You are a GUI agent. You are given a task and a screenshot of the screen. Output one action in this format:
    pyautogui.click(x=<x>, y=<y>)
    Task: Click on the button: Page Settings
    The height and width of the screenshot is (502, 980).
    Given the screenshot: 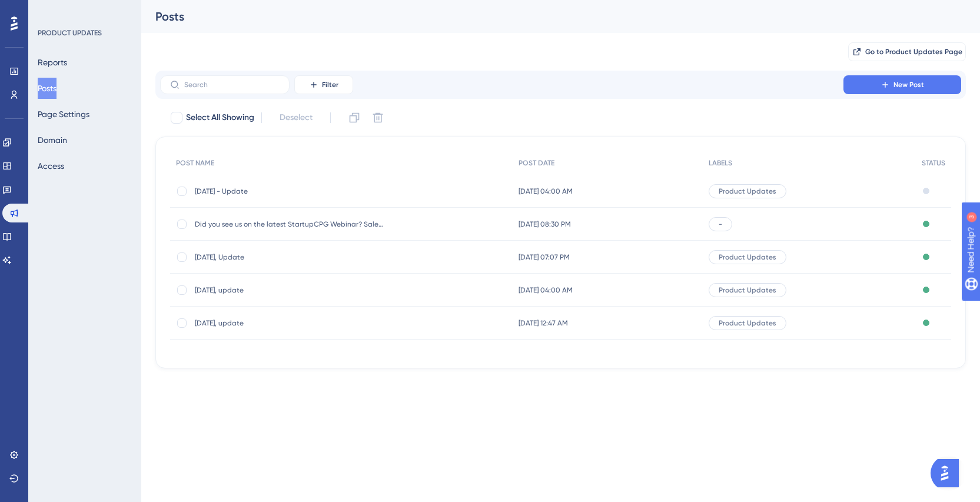 What is the action you would take?
    pyautogui.click(x=63, y=114)
    